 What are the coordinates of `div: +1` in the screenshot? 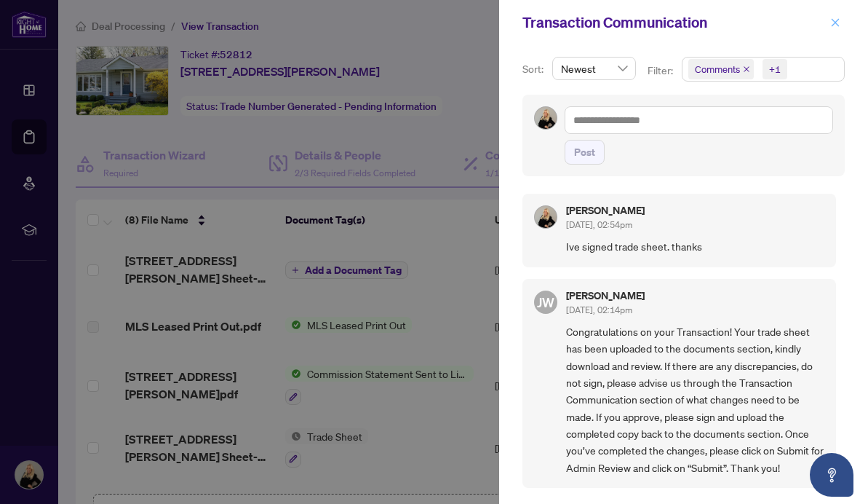 It's located at (775, 69).